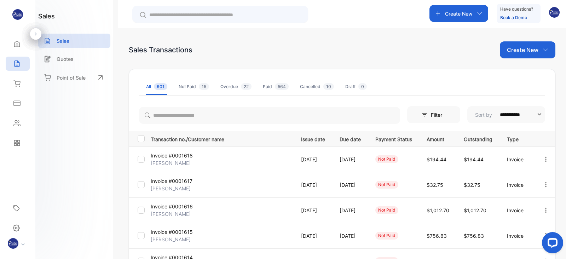 Image resolution: width=566 pixels, height=259 pixels. I want to click on p: Invoice #0001616, so click(174, 206).